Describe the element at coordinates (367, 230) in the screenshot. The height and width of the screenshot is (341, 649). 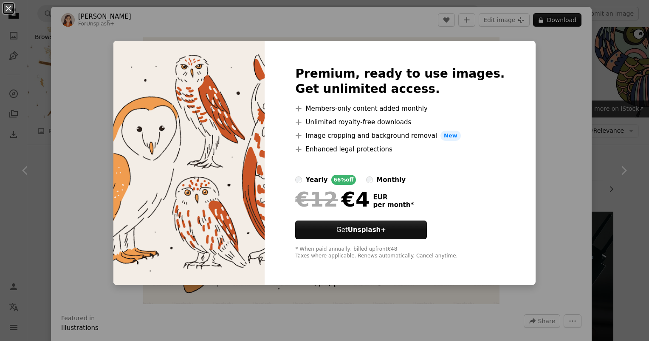
I see `strong: Unsplash+` at that location.